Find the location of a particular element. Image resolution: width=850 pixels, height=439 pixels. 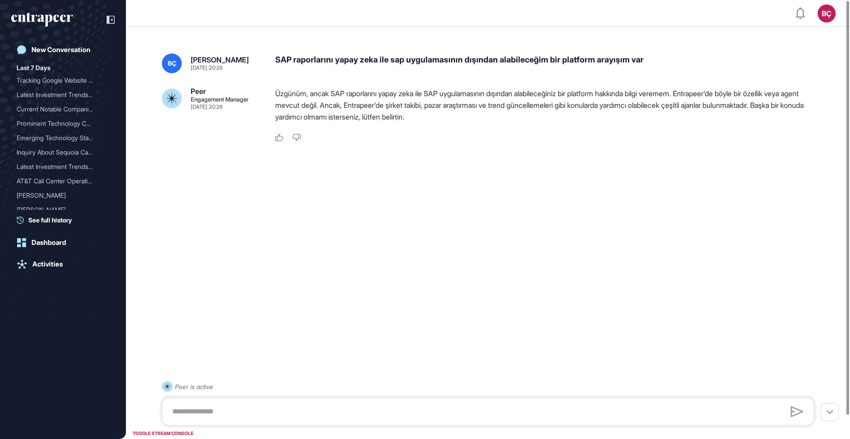

div: Reese is located at coordinates (63, 196).